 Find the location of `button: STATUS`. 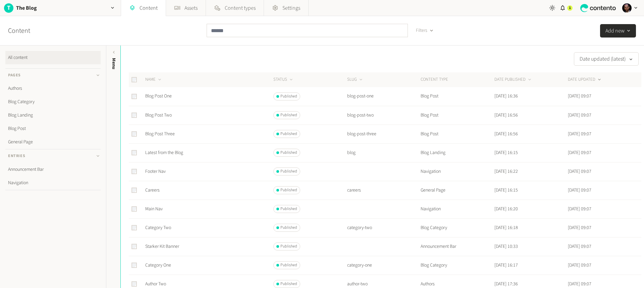

button: STATUS is located at coordinates (284, 80).